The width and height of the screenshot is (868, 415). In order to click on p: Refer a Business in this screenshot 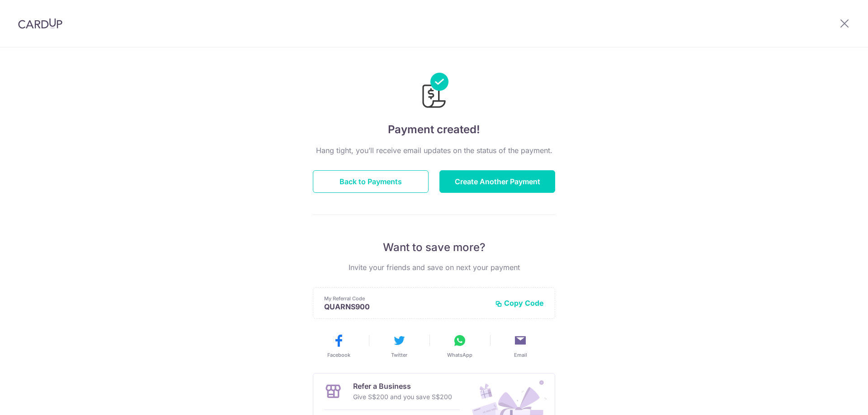, I will do `click(403, 387)`.